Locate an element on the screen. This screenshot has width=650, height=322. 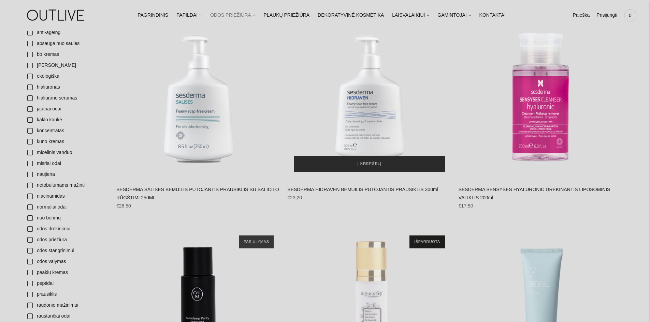
a: paakių kremas is located at coordinates (66, 273).